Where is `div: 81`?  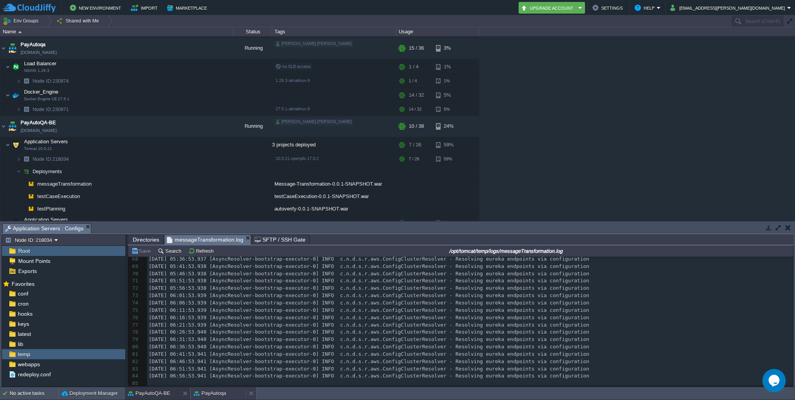 div: 81 is located at coordinates (134, 354).